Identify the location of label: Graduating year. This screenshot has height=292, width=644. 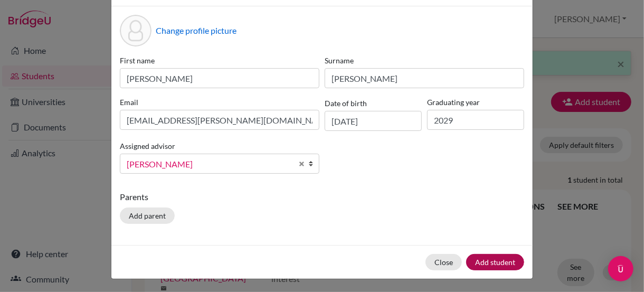
(476, 102).